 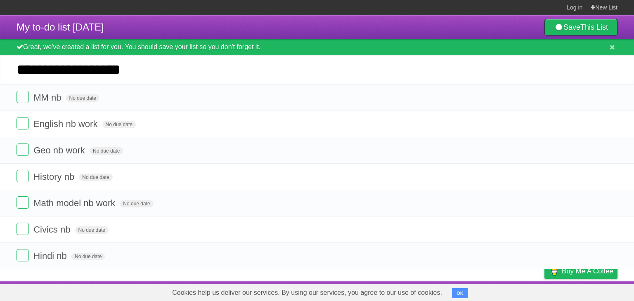 What do you see at coordinates (53, 230) in the screenshot?
I see `span: Civics nb` at bounding box center [53, 230].